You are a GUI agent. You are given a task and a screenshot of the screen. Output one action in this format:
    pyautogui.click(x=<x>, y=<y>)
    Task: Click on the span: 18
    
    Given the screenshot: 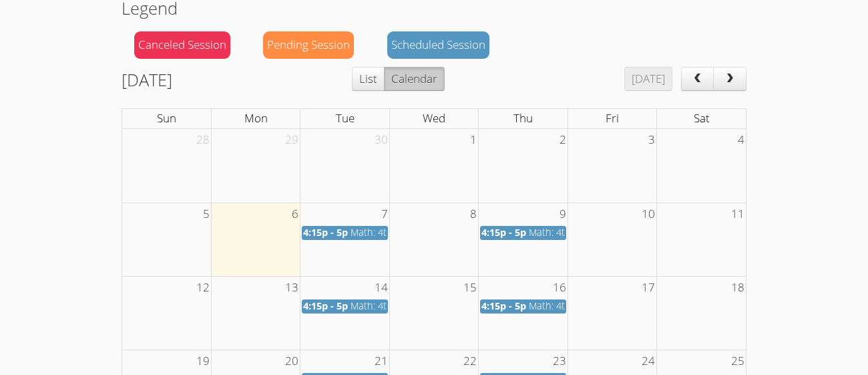 What is the action you would take?
    pyautogui.click(x=737, y=287)
    